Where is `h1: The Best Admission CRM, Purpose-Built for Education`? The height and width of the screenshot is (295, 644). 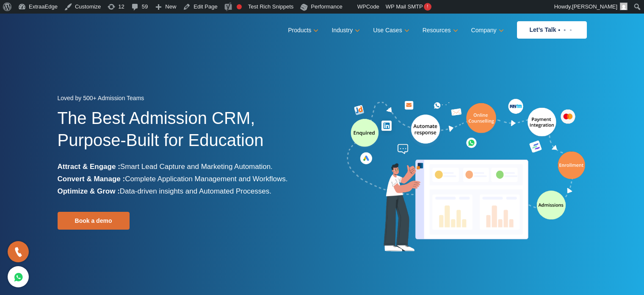 h1: The Best Admission CRM, Purpose-Built for Education is located at coordinates (187, 134).